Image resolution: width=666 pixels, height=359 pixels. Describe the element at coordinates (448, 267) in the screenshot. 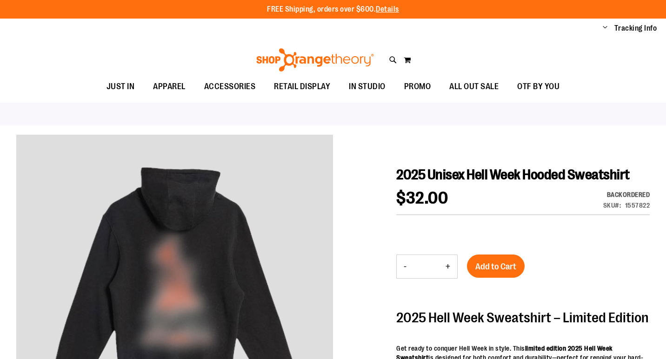

I see `button: Increase product quantity` at that location.